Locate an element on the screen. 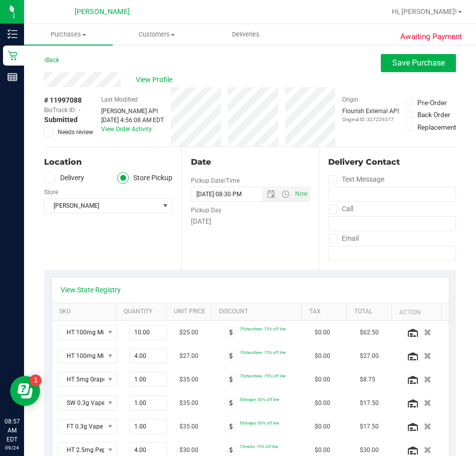 Image resolution: width=476 pixels, height=456 pixels. div: Date is located at coordinates (250, 162).